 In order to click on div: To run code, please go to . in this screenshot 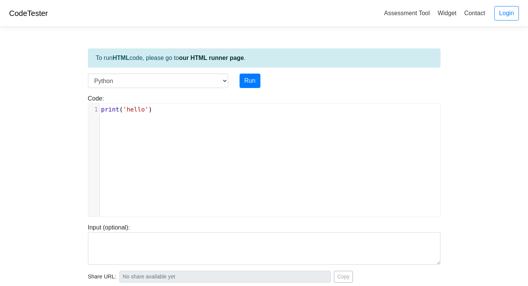, I will do `click(264, 58)`.